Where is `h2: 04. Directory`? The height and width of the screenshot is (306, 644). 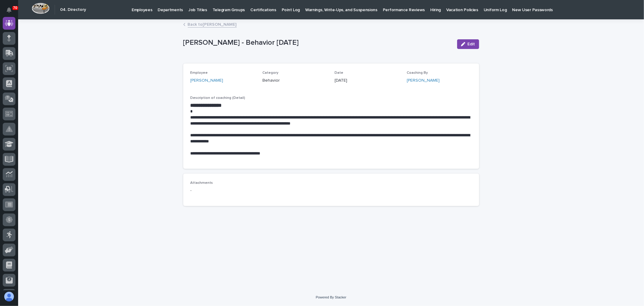 h2: 04. Directory is located at coordinates (73, 10).